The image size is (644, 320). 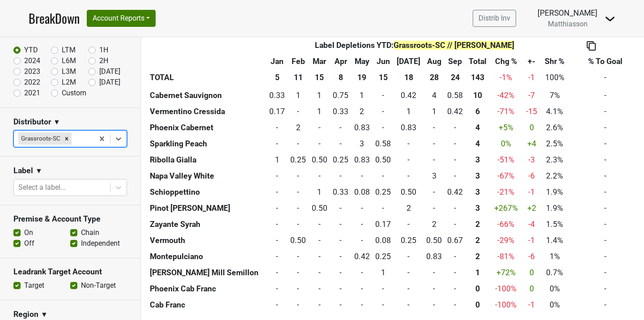 What do you see at coordinates (298, 95) in the screenshot?
I see `div: 1` at bounding box center [298, 95].